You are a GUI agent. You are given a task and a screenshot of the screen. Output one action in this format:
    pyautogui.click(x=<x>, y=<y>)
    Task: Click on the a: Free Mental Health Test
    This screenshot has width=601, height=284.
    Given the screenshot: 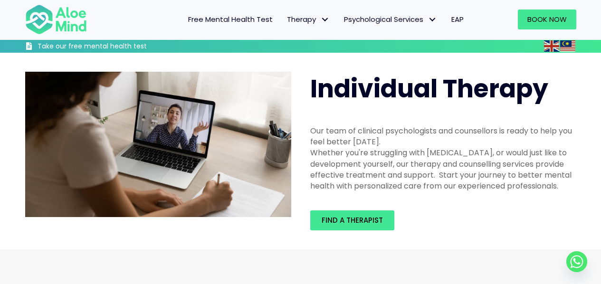 What is the action you would take?
    pyautogui.click(x=231, y=19)
    